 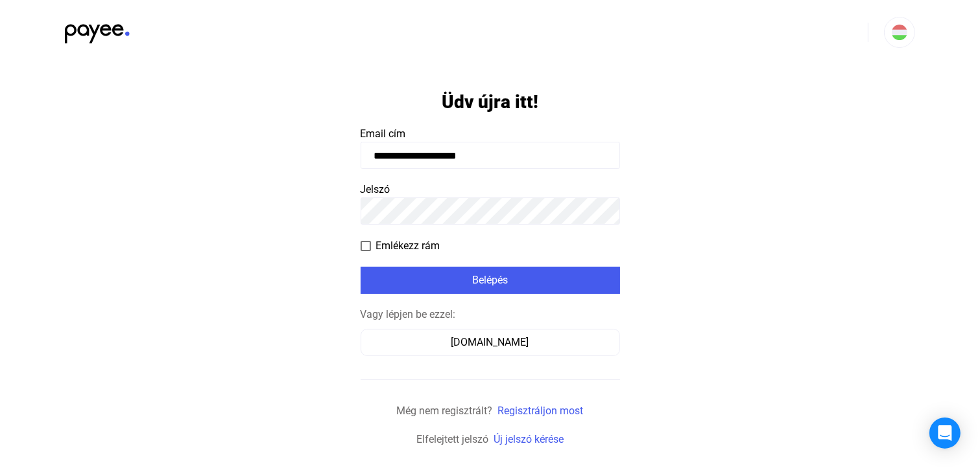 I want to click on h1: Üdv újra itt!, so click(x=490, y=102).